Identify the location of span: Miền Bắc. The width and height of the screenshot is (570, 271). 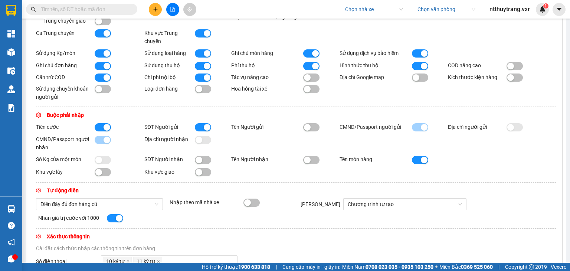
(466, 267).